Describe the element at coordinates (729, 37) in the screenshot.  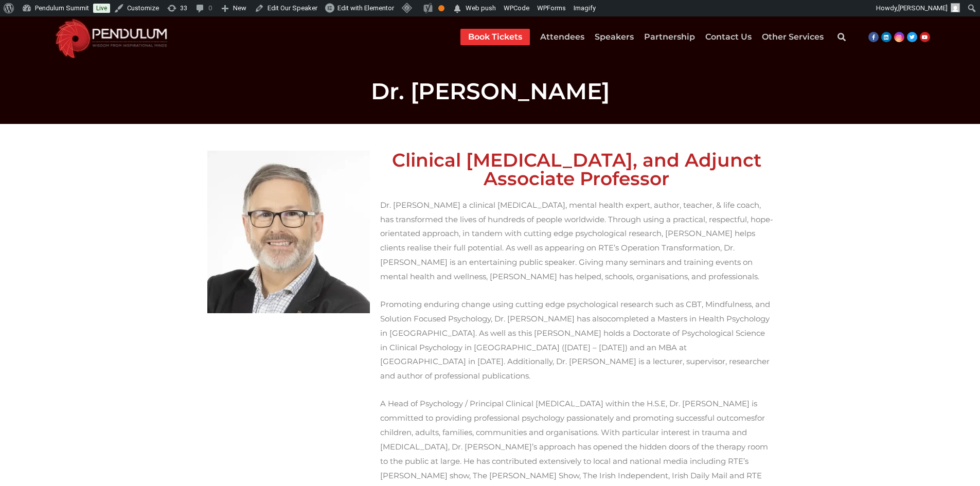
I see `a: Contact Us` at that location.